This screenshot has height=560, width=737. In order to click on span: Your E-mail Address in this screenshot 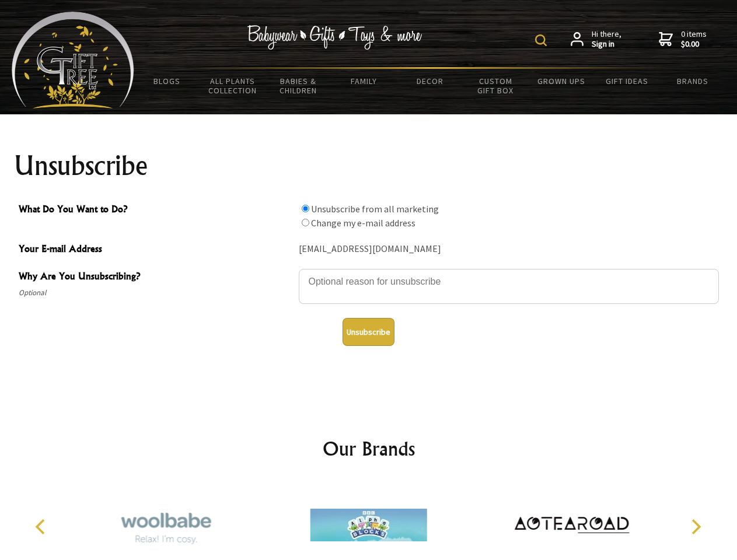, I will do `click(155, 249)`.